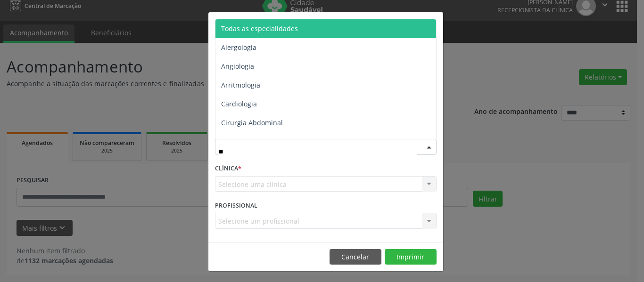  I want to click on span: Alergologia, so click(239, 47).